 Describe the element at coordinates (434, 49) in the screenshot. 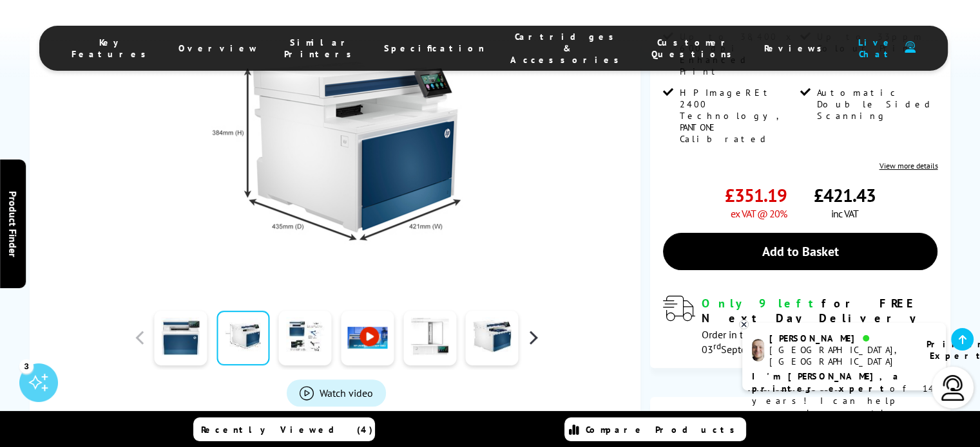

I see `span: Specification` at that location.